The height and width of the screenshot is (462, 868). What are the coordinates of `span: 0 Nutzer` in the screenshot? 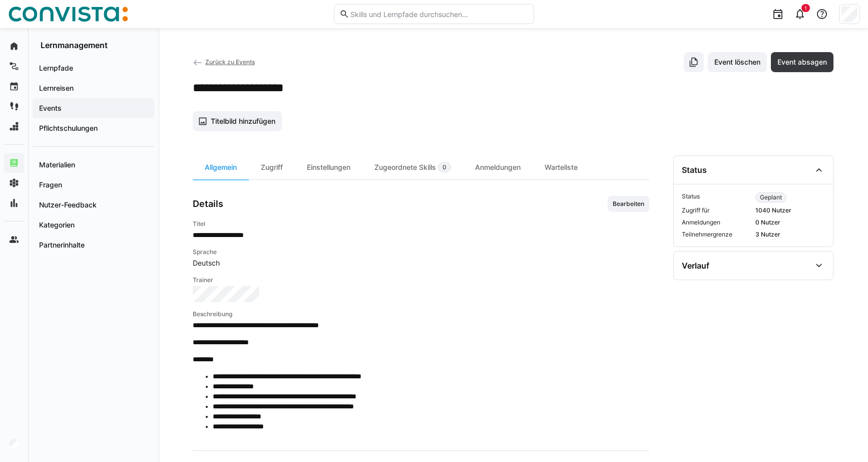 It's located at (790, 222).